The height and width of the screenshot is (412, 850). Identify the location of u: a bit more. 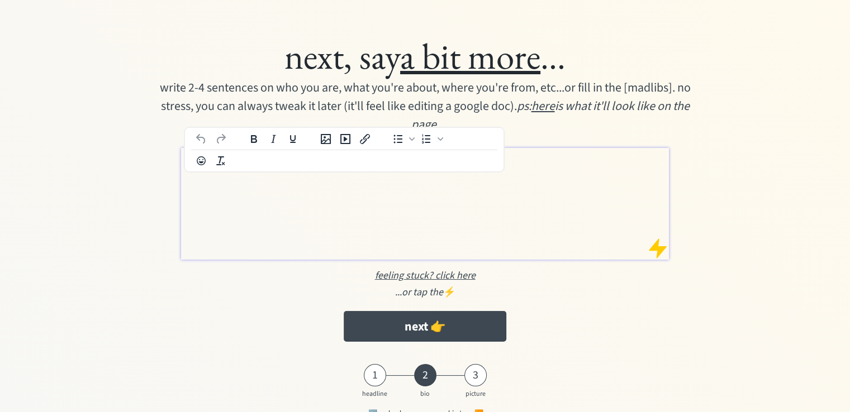
(470, 56).